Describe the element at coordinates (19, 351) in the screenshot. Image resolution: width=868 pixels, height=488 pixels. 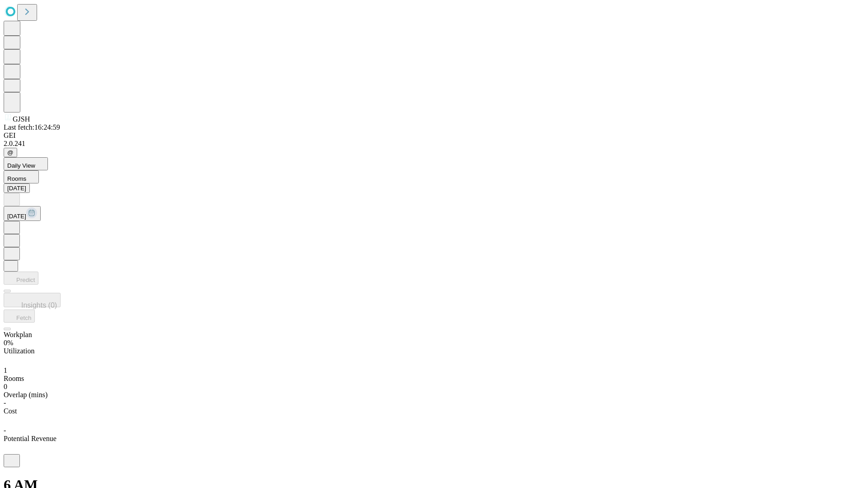
I see `span: Utilization` at that location.